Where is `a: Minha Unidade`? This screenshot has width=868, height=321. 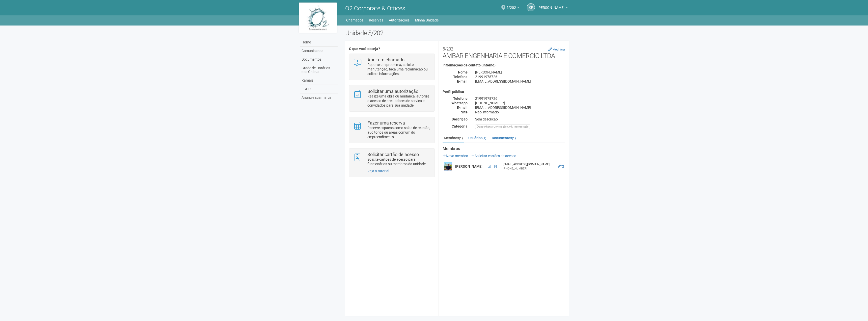 a: Minha Unidade is located at coordinates (427, 20).